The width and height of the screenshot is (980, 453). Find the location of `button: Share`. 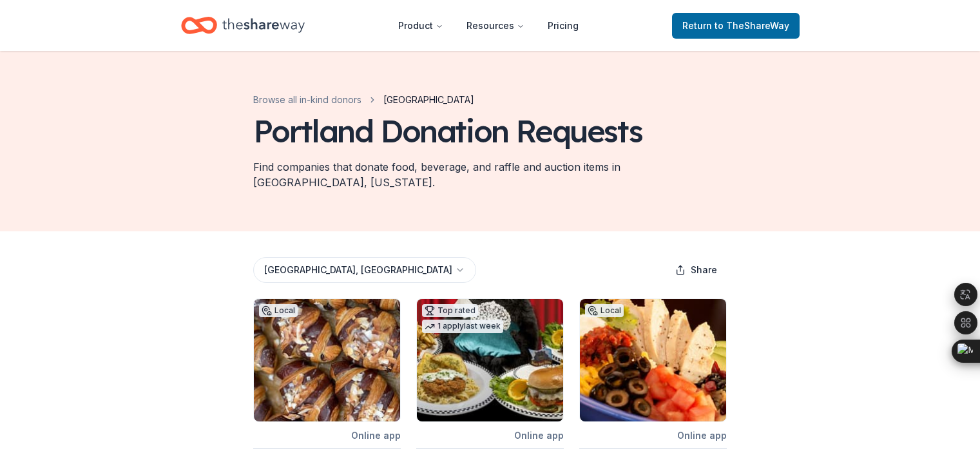

button: Share is located at coordinates (696, 270).